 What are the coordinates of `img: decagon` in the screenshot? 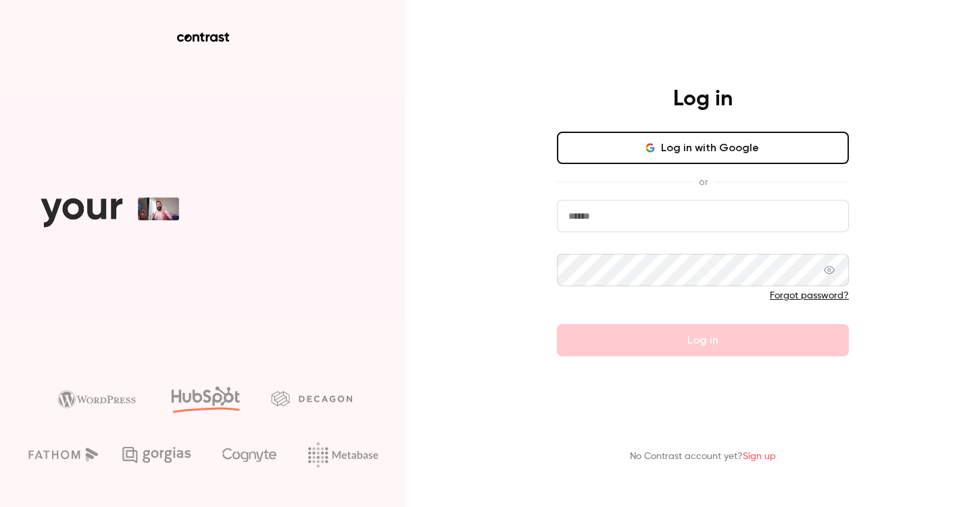 It's located at (312, 399).